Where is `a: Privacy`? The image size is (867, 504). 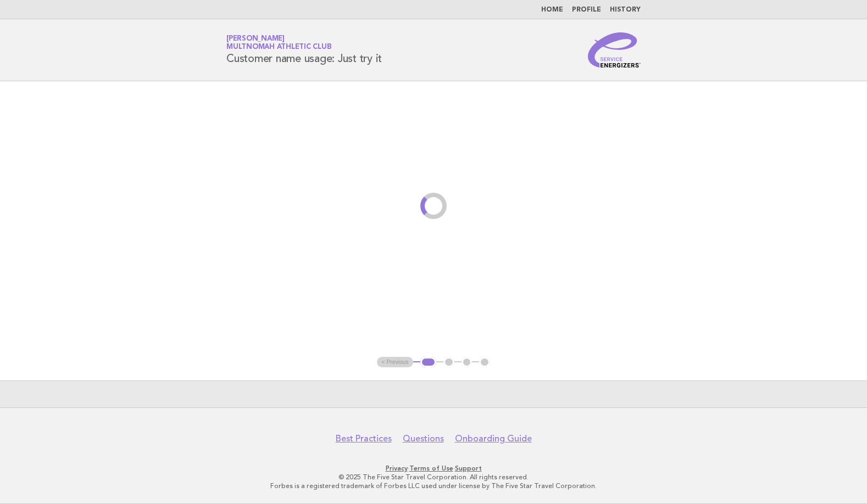
a: Privacy is located at coordinates (397, 469).